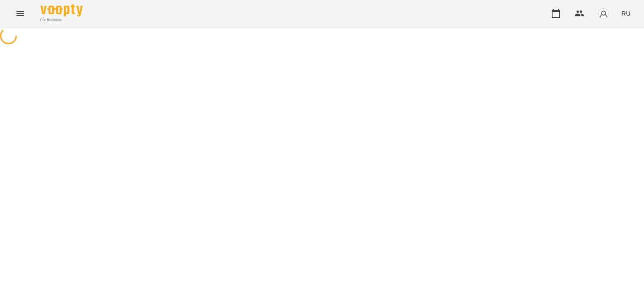  What do you see at coordinates (62, 10) in the screenshot?
I see `img: Voopty Logo` at bounding box center [62, 10].